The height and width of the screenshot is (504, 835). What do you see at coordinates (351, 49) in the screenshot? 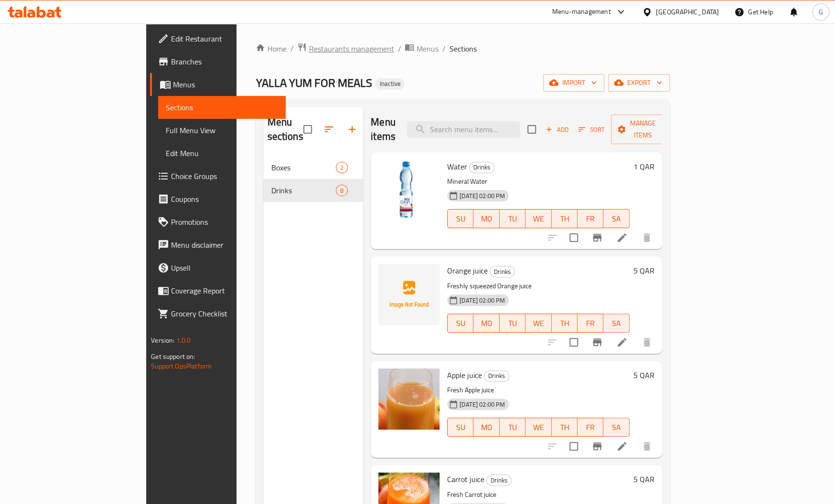
I see `span: Restaurants management` at bounding box center [351, 49].